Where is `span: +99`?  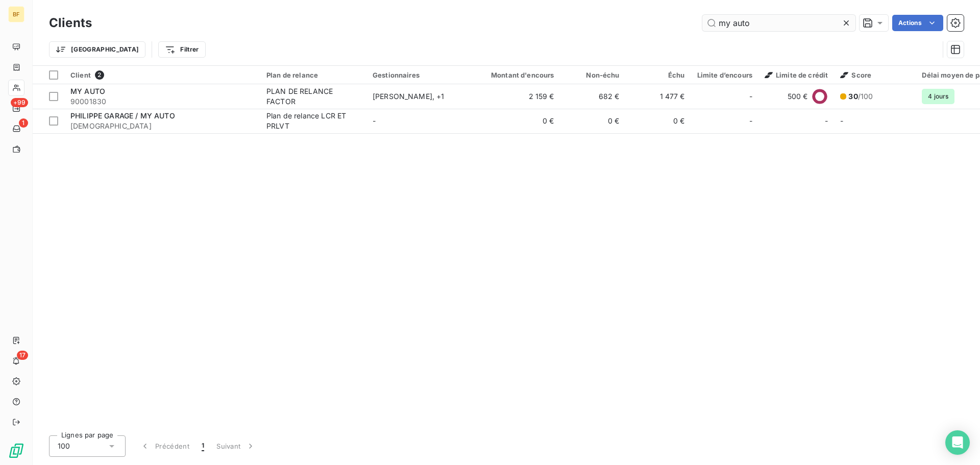
span: +99 is located at coordinates (19, 103).